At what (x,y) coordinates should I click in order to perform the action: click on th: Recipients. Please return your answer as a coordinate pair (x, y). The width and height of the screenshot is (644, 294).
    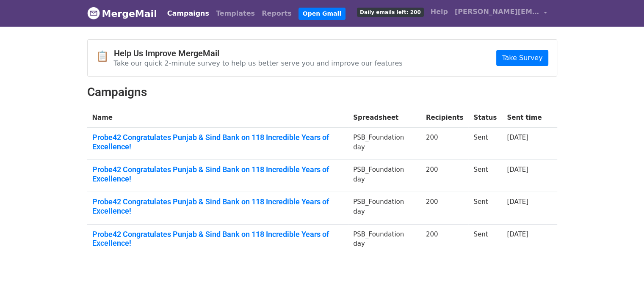
    Looking at the image, I should click on (444, 117).